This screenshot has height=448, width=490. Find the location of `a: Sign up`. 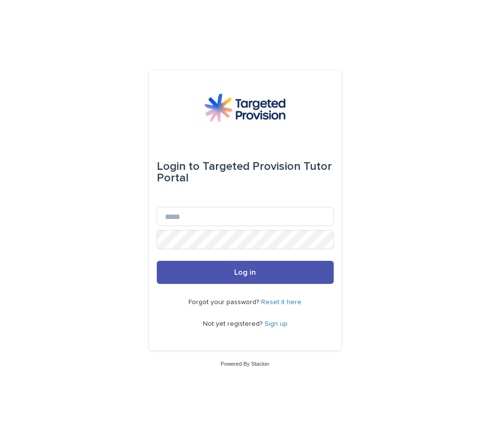

a: Sign up is located at coordinates (276, 324).